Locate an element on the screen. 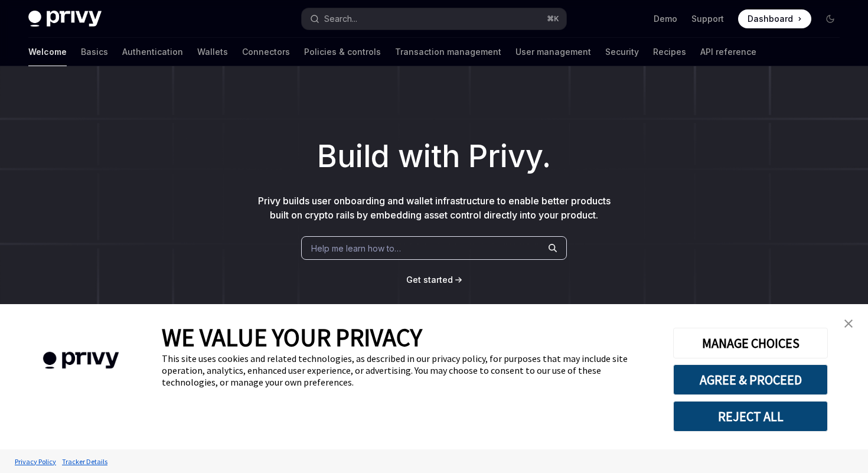 The image size is (868, 473). a: Get started is located at coordinates (429, 280).